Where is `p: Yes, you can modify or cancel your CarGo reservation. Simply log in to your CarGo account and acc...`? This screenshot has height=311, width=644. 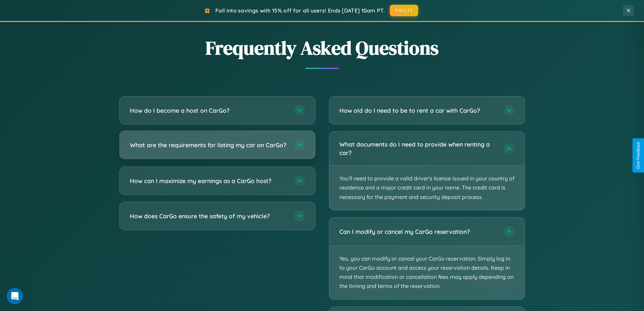 p: Yes, you can modify or cancel your CarGo reservation. Simply log in to your CarGo account and acc... is located at coordinates (427, 272).